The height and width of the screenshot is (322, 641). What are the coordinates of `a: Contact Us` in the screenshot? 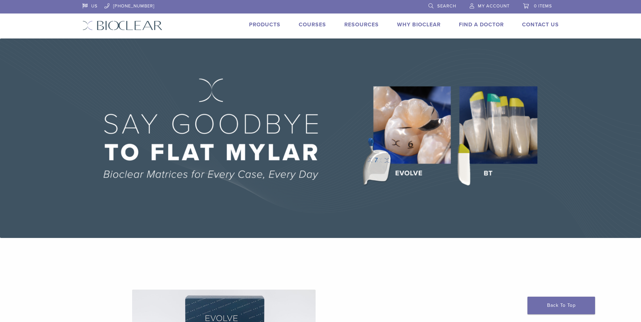 It's located at (540, 25).